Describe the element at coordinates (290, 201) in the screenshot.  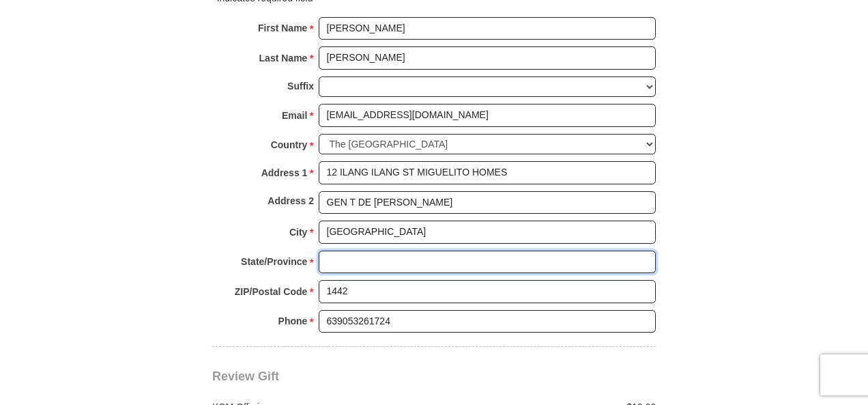
I see `strong: Address 2` at that location.